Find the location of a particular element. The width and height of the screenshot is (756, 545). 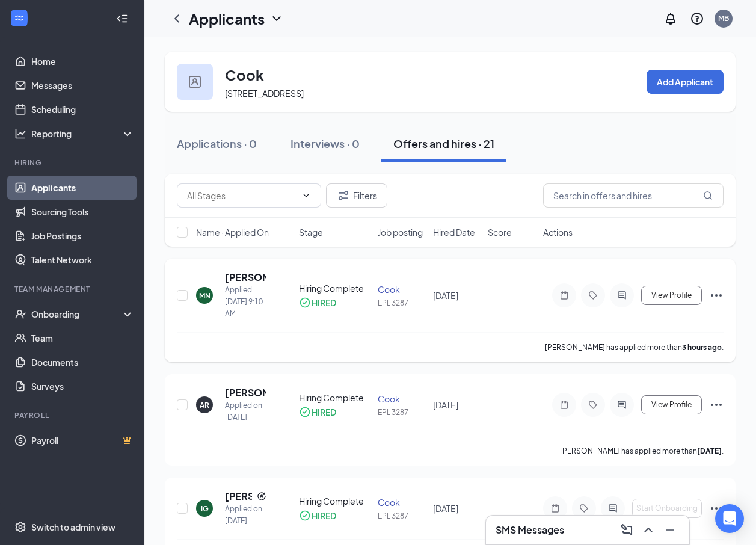

div: Interviews · 0 is located at coordinates (325, 143).